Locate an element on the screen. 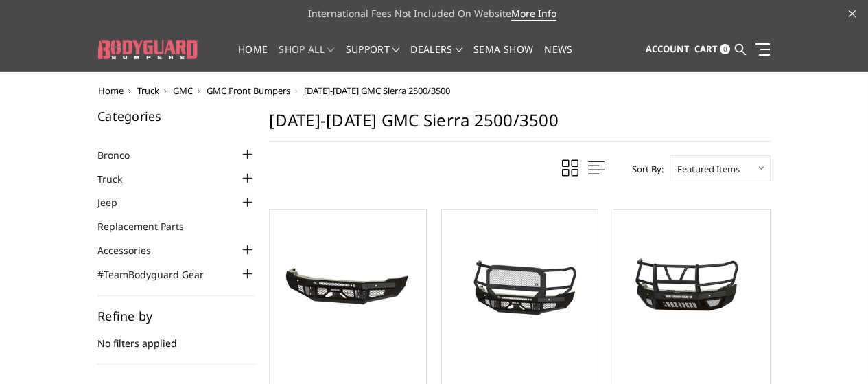  img: BODYGUARD BUMPERS is located at coordinates (148, 50).